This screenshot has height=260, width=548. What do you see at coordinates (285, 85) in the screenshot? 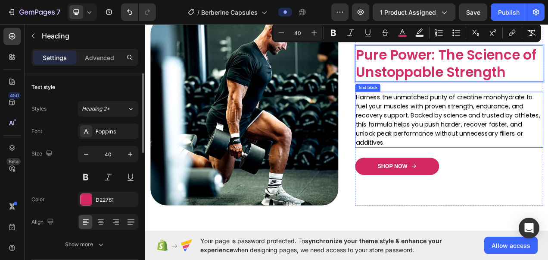
I see `div: Text block` at bounding box center [285, 85].